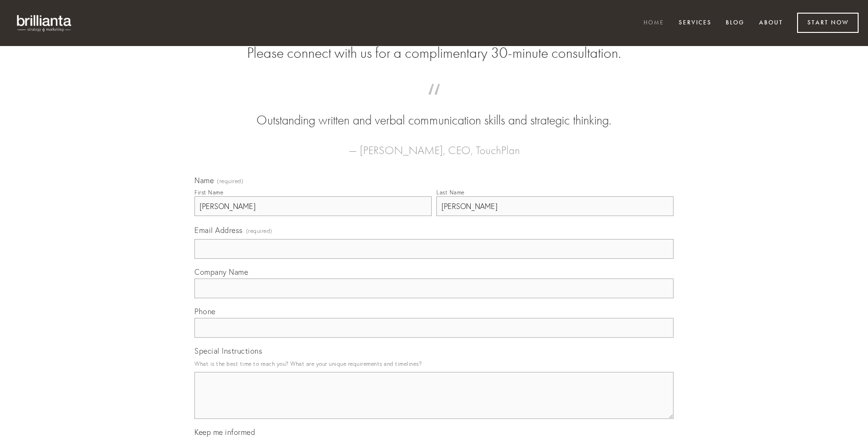 Image resolution: width=868 pixels, height=441 pixels. What do you see at coordinates (219, 230) in the screenshot?
I see `span: Email Address` at bounding box center [219, 230].